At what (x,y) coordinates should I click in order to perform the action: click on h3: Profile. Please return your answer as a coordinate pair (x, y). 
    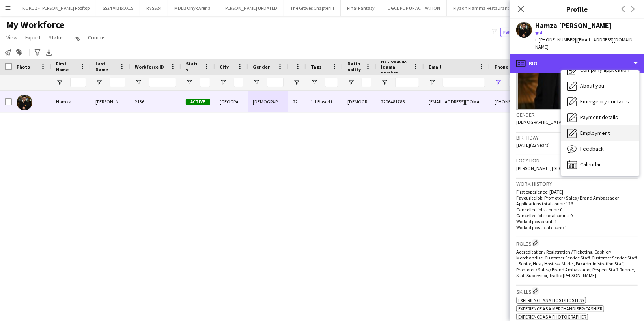
    Looking at the image, I should click on (577, 9).